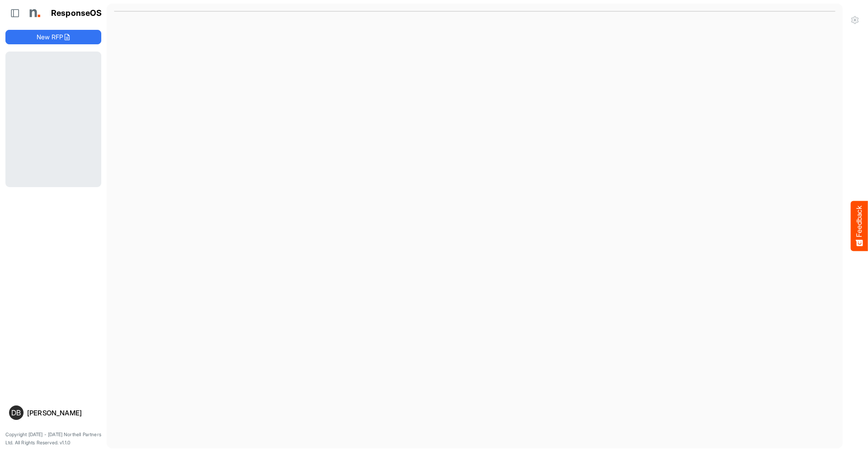 The height and width of the screenshot is (452, 868). I want to click on h1: ResponseOS, so click(77, 13).